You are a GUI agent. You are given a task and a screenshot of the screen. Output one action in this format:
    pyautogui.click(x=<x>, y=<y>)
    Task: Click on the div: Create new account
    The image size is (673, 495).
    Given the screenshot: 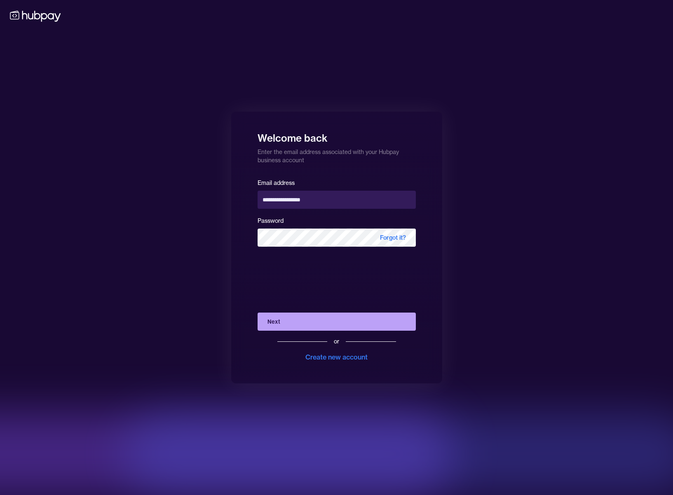 What is the action you would take?
    pyautogui.click(x=336, y=357)
    